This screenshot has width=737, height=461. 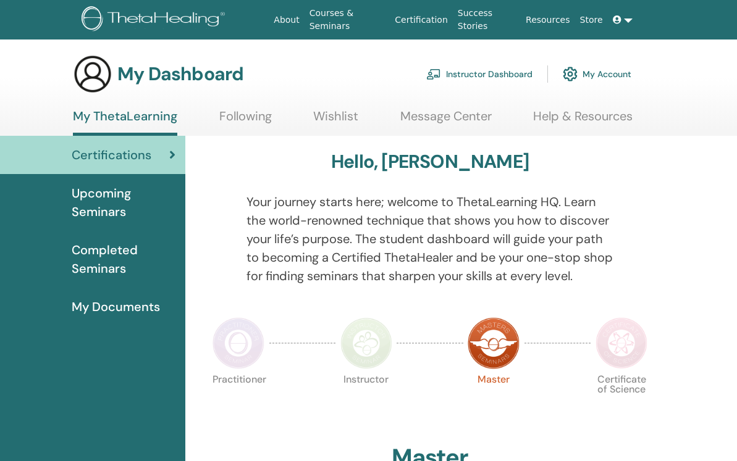 What do you see at coordinates (591, 20) in the screenshot?
I see `a: Store` at bounding box center [591, 20].